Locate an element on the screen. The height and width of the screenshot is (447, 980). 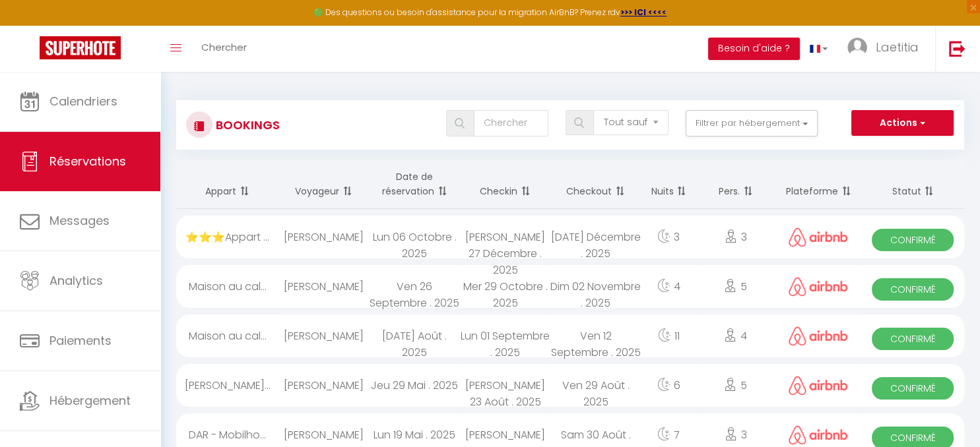
button: Filtrer par hébergement is located at coordinates (752, 124).